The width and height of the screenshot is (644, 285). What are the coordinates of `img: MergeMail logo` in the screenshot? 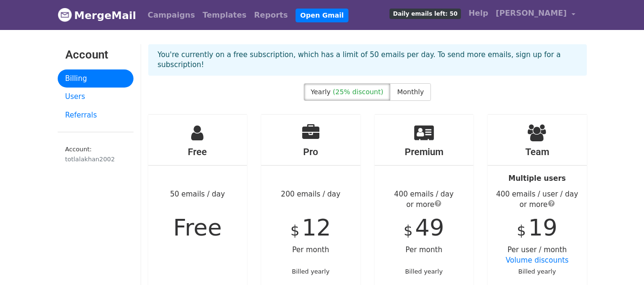 It's located at (65, 15).